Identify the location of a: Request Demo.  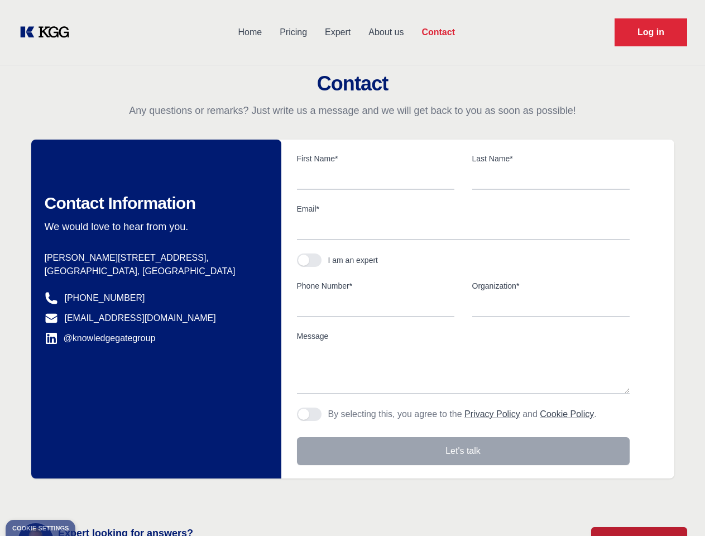
(651, 32).